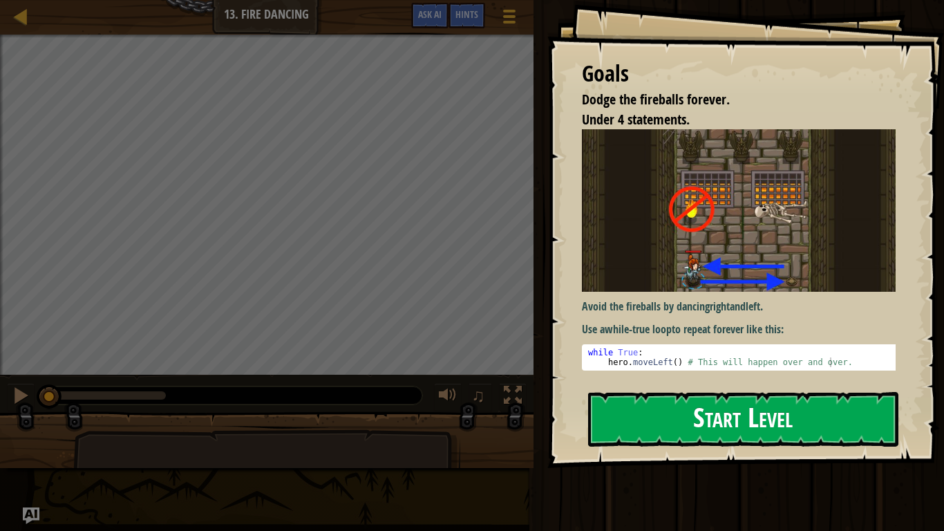 The image size is (944, 531). What do you see at coordinates (728, 99) in the screenshot?
I see `li: Dodge the fireballs forever.` at bounding box center [728, 99].